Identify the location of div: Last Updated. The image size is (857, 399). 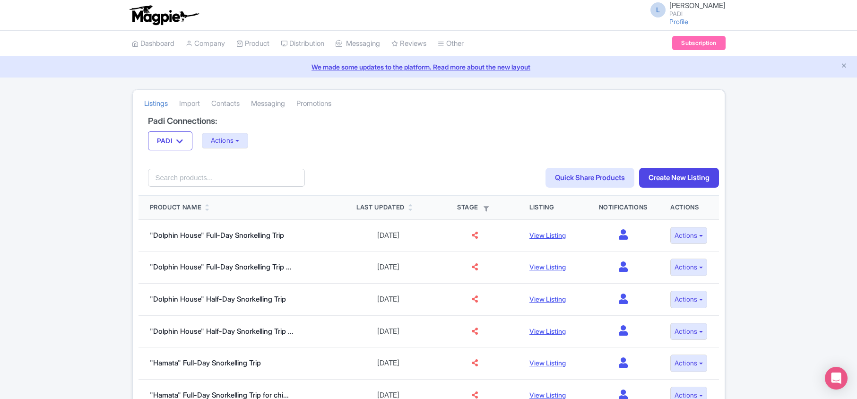
(381, 208).